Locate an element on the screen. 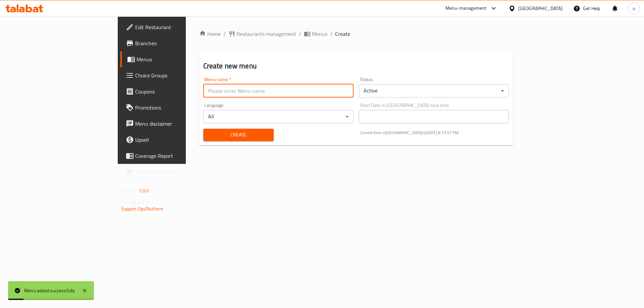 This screenshot has width=644, height=308. span: Version: is located at coordinates (129, 191).